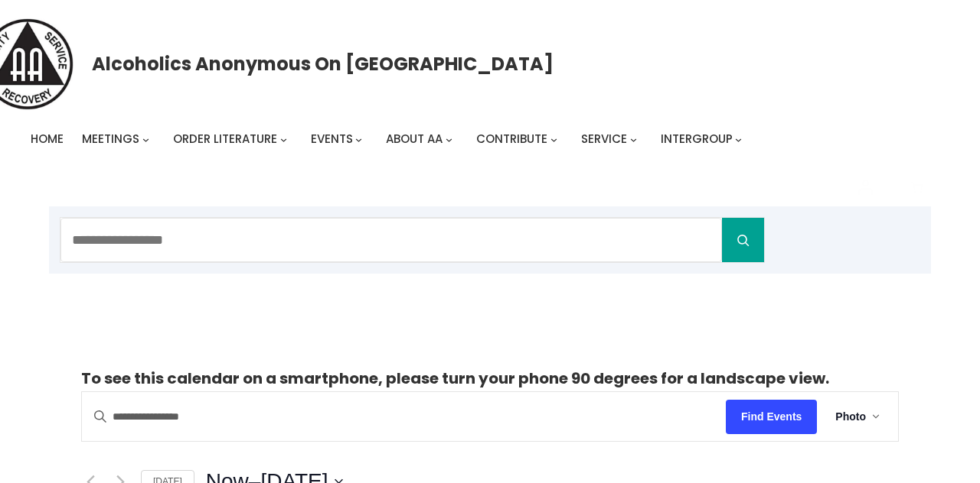 The image size is (980, 483). Describe the element at coordinates (404, 417) in the screenshot. I see `input: Enter Keyword. Search for events by Keyword.` at that location.